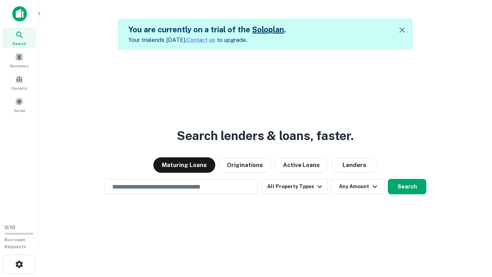 This screenshot has width=492, height=277. I want to click on div: Saved, so click(19, 105).